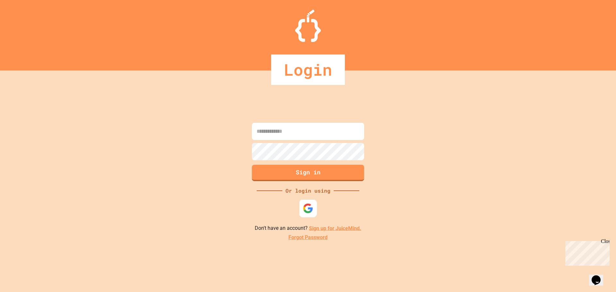  Describe the element at coordinates (308, 173) in the screenshot. I see `button: Sign in` at that location.